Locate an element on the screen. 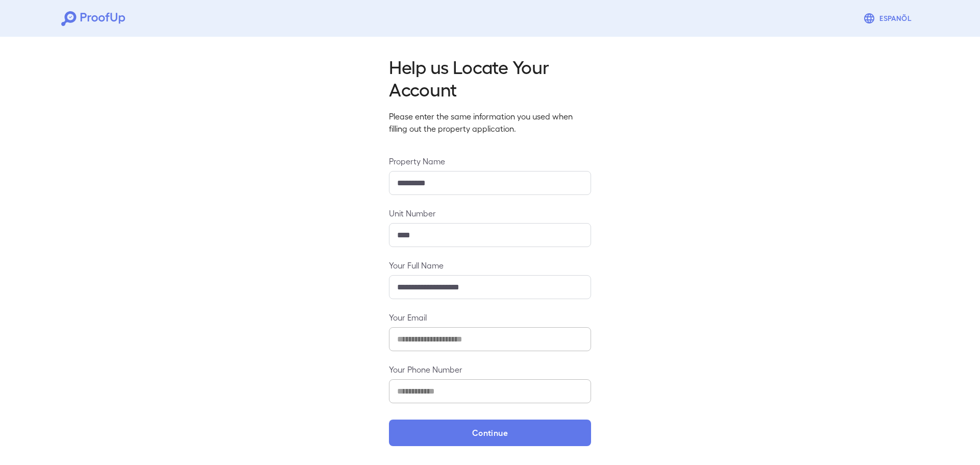 This screenshot has height=465, width=980. p: Please enter the same information you used when filling out the property application. is located at coordinates (490, 123).